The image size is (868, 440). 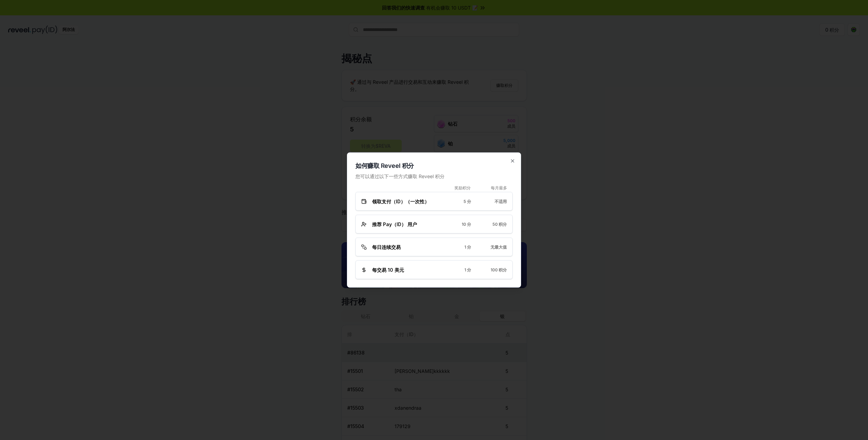 I want to click on span: 推荐 Pay（ID） 用户, so click(x=395, y=224).